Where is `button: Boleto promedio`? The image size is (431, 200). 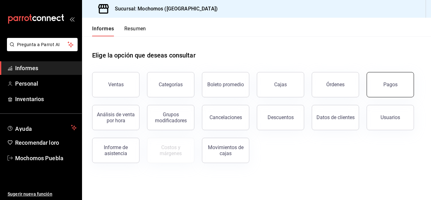
button: Boleto promedio is located at coordinates (226, 85).